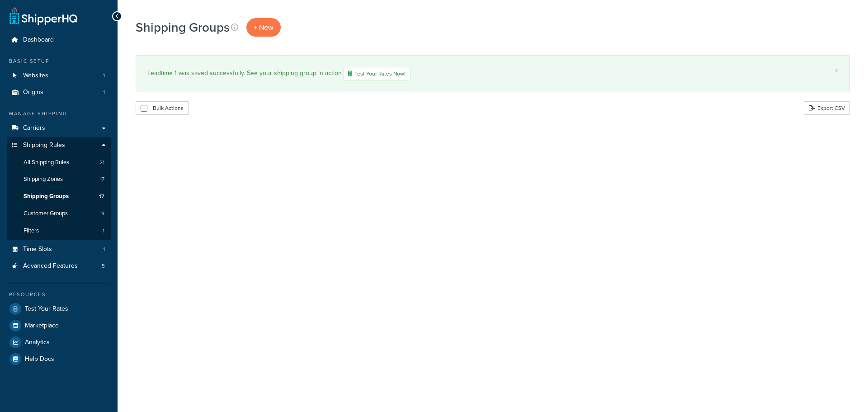  Describe the element at coordinates (59, 231) in the screenshot. I see `li: Filters` at that location.